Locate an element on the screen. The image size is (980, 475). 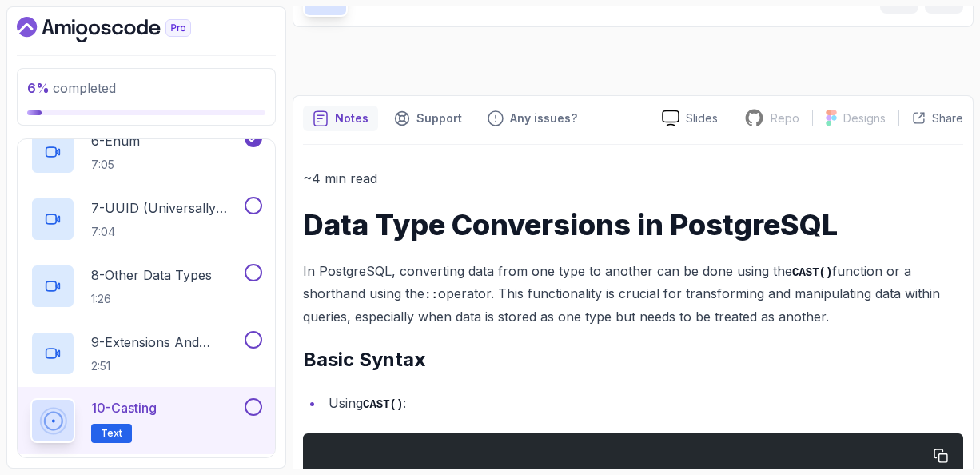
button: 10-CastingText is located at coordinates (146, 420).